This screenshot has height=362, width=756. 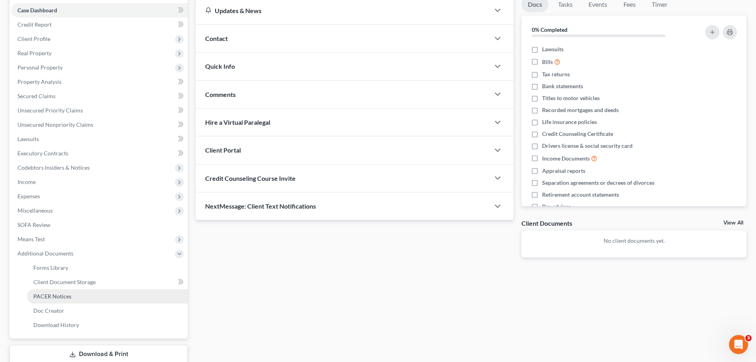 I want to click on a: SOFA Review, so click(x=99, y=225).